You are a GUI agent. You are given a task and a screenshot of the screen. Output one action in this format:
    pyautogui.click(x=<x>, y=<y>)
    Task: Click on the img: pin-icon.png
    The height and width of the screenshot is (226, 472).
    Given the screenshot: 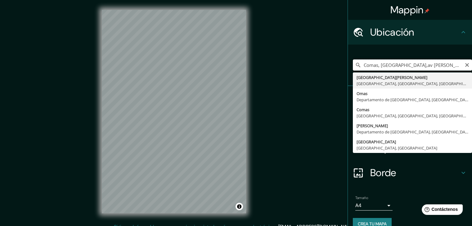 What is the action you would take?
    pyautogui.click(x=427, y=11)
    